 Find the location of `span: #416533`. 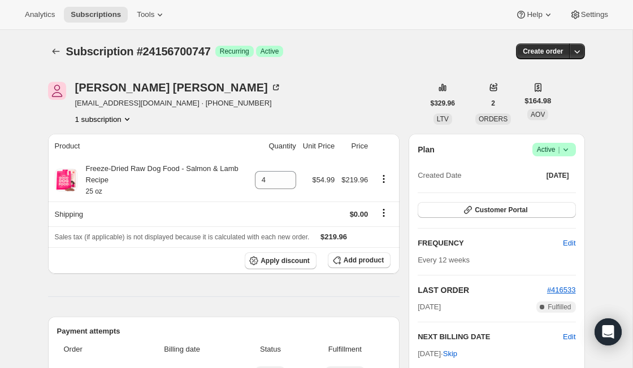

span: #416533 is located at coordinates (561, 290).